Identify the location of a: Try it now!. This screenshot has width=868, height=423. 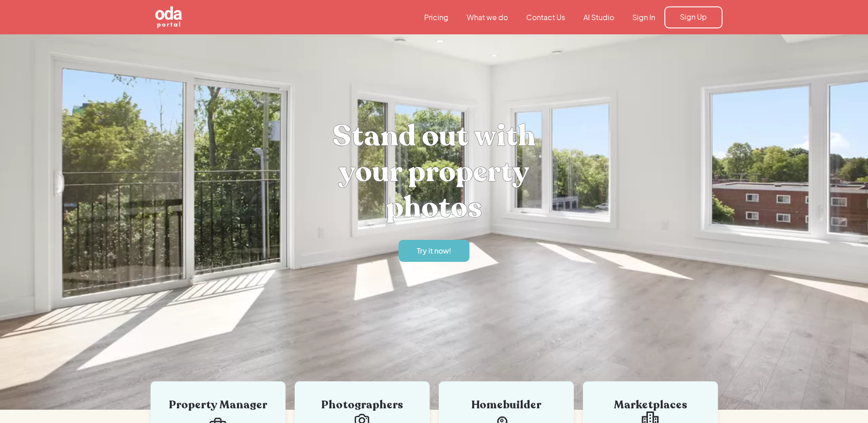
(434, 251).